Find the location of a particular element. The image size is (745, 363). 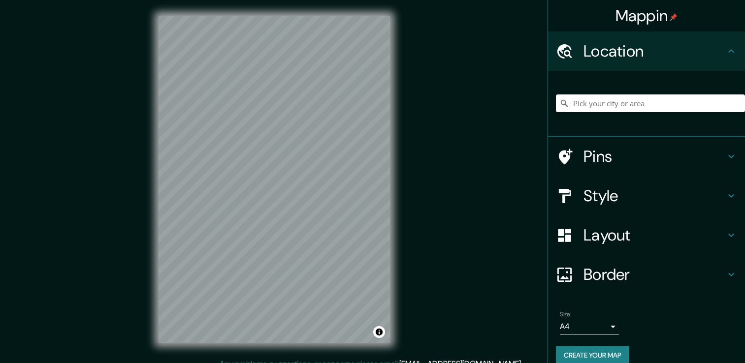

div: Layout is located at coordinates (647, 235).